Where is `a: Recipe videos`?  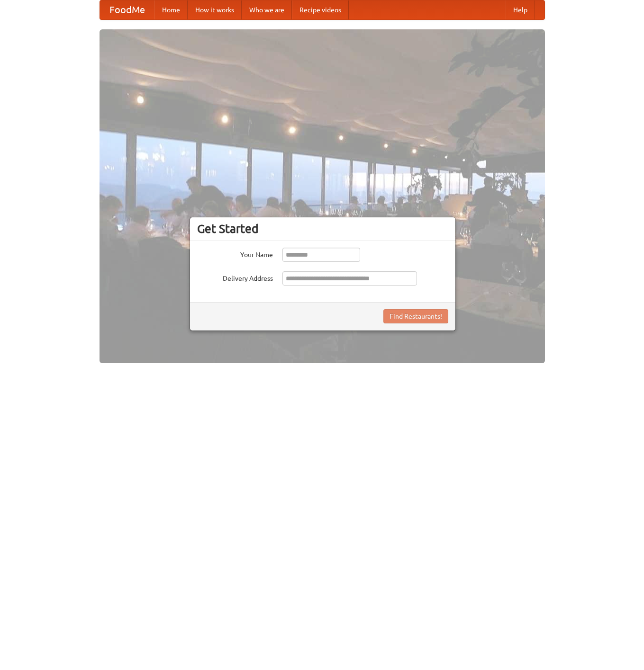 a: Recipe videos is located at coordinates (320, 10).